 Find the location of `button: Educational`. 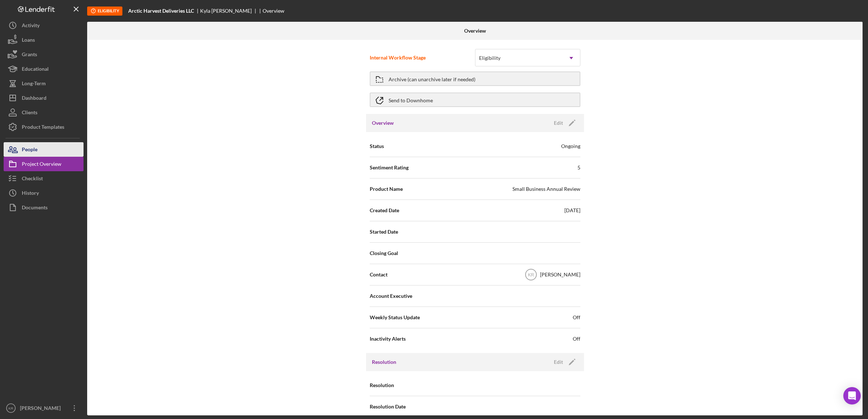

button: Educational is located at coordinates (44, 69).